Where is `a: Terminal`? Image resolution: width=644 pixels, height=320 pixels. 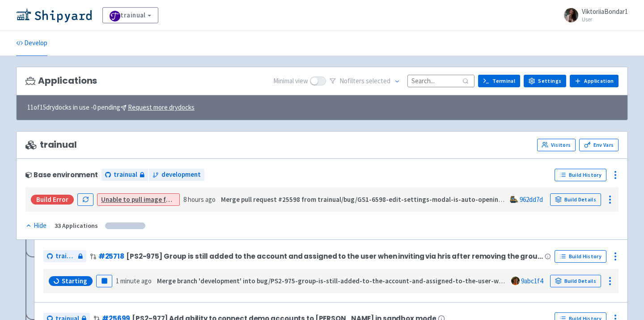
a: Terminal is located at coordinates (499, 81).